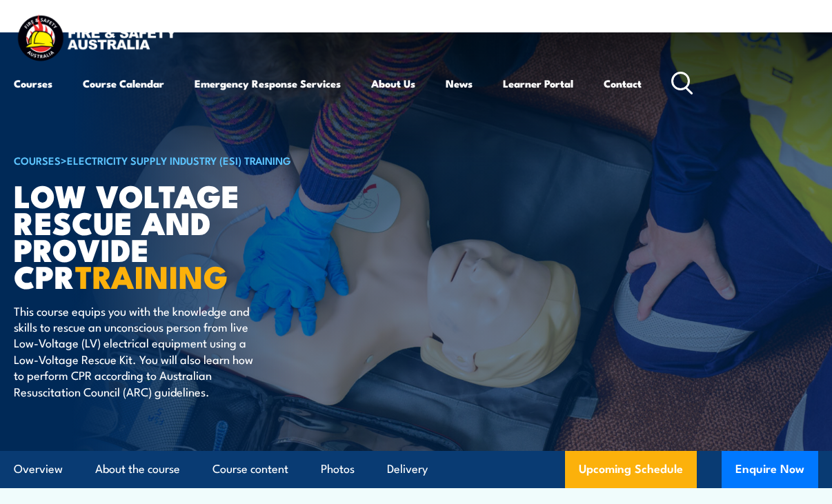 This screenshot has width=832, height=504. Describe the element at coordinates (184, 235) in the screenshot. I see `h1: Low Voltage Rescue and Provide CPR` at that location.